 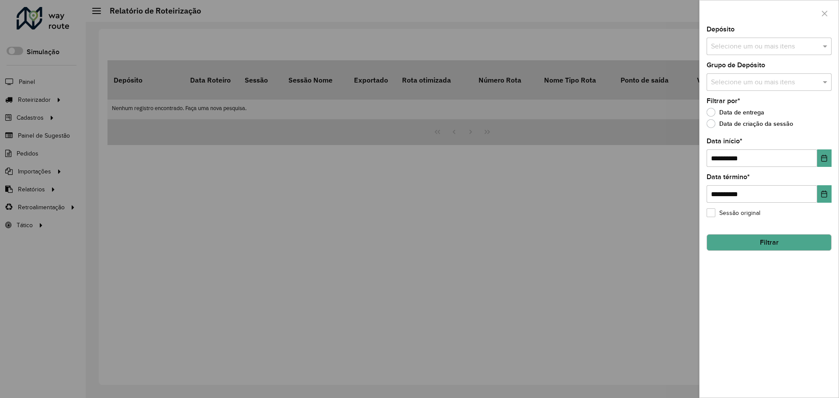 What do you see at coordinates (728, 177) in the screenshot?
I see `label: Data término` at bounding box center [728, 177].